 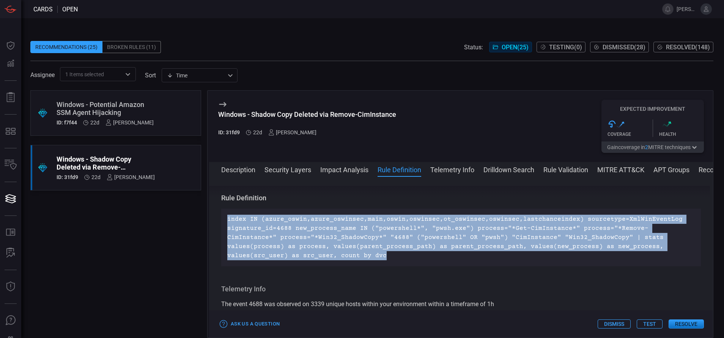 What do you see at coordinates (399, 169) in the screenshot?
I see `button: Rule Definition` at bounding box center [399, 169].